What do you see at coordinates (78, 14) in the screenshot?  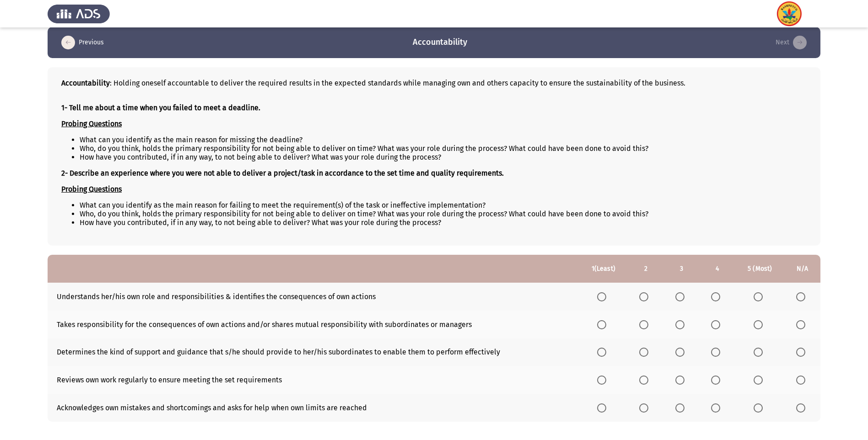 I see `img: Assess Talent Management logo` at bounding box center [78, 14].